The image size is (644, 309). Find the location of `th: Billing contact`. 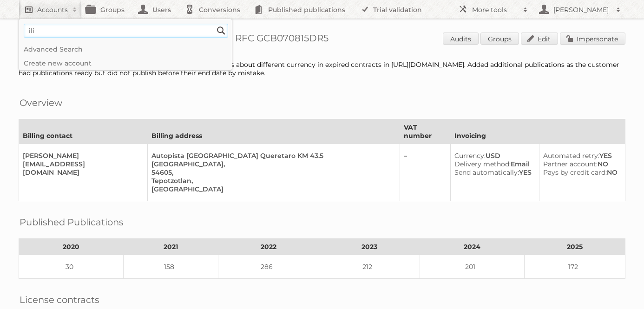

th: Billing contact is located at coordinates (83, 132).